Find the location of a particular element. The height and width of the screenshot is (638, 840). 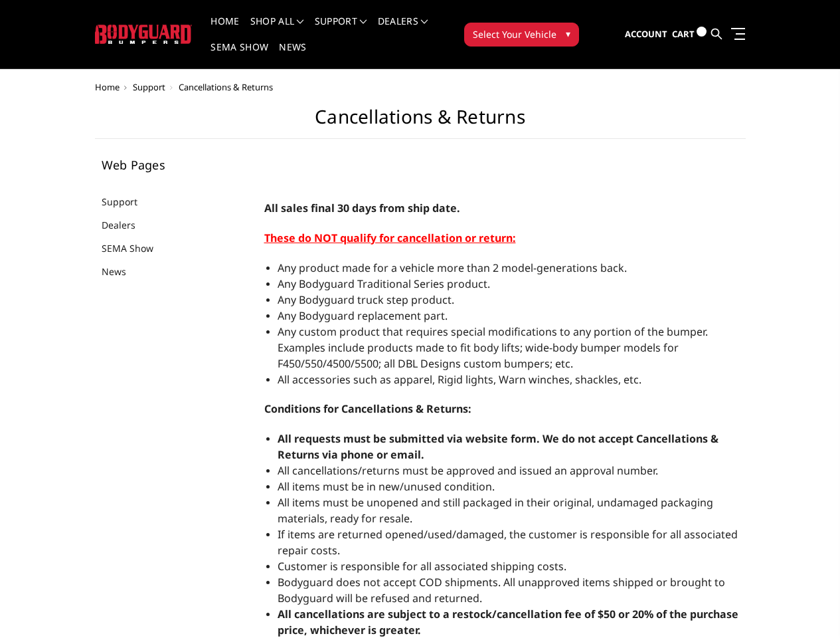

span: These do NOT qualify for cancellation or return: is located at coordinates (390, 238).